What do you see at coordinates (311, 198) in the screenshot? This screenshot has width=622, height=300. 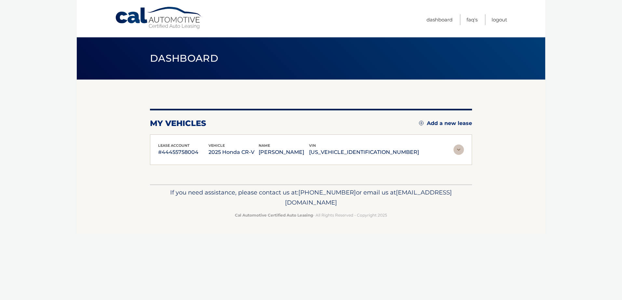 I see `p: If you need assistance, please contact us at: or email us at` at bounding box center [311, 198].